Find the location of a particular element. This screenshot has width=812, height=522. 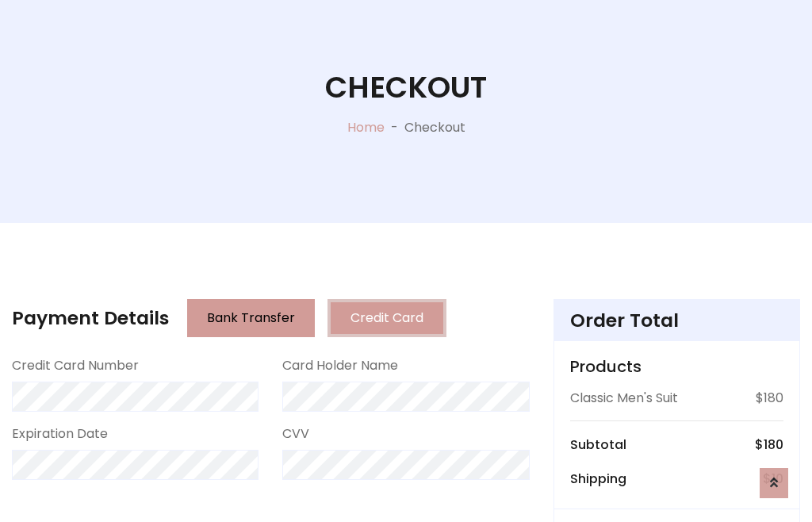

label: Credit Card Number is located at coordinates (76, 365).